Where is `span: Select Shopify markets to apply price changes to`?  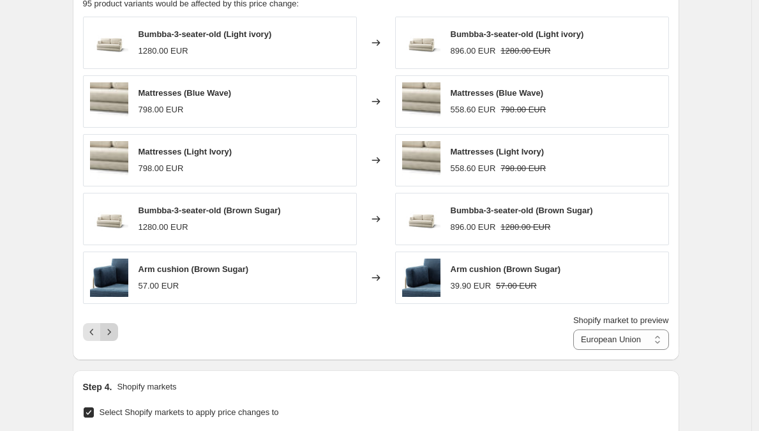
span: Select Shopify markets to apply price changes to is located at coordinates (189, 412).